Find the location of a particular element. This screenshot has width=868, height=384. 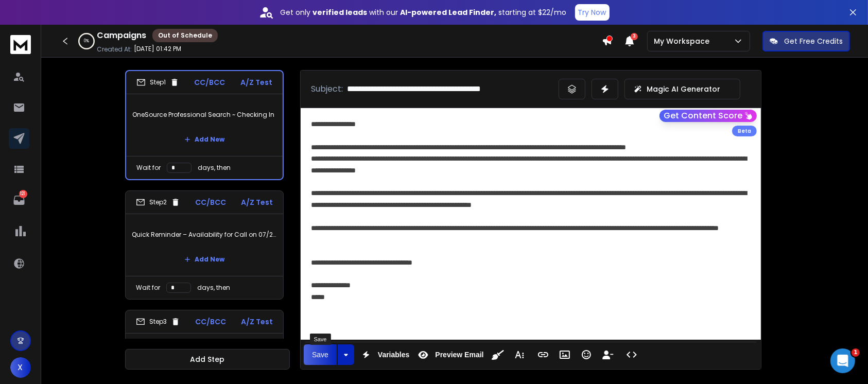

button: Add Step is located at coordinates (208, 360).